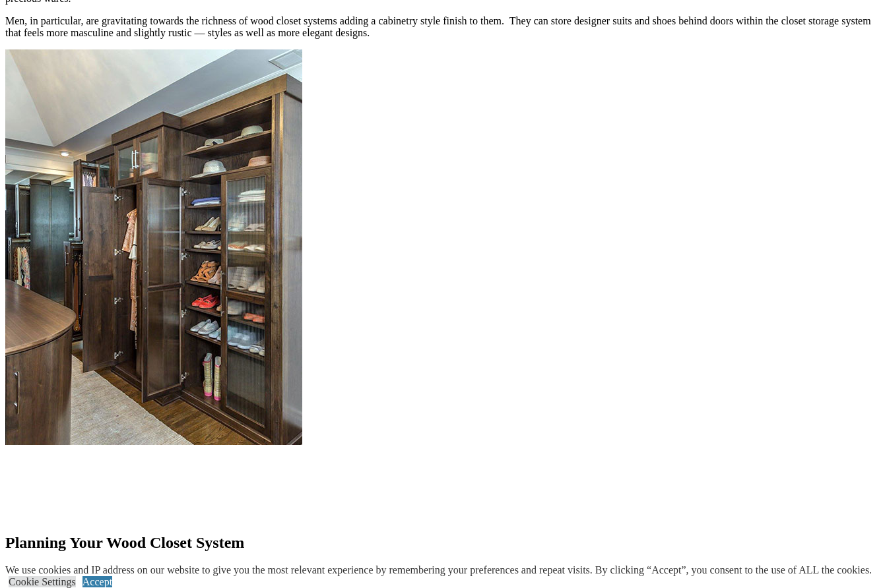  I want to click on div: We use cookies and IP address on our website to give you the most relevant experience by remember..., so click(438, 570).